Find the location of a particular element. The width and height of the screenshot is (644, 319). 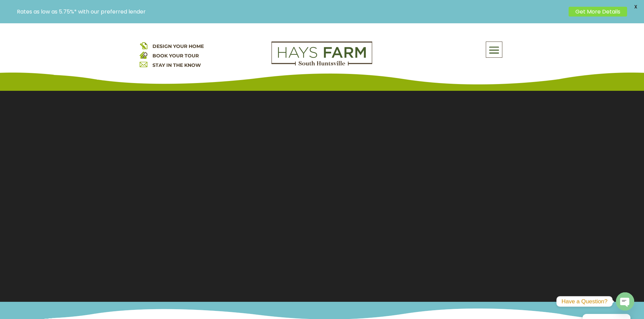

img: design your home is located at coordinates (144, 45).